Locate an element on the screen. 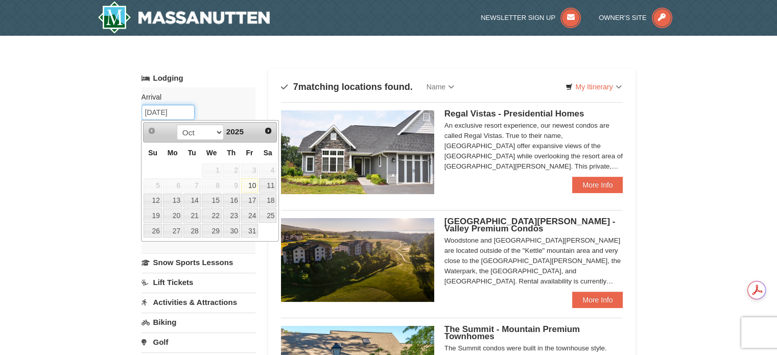 The width and height of the screenshot is (777, 355). span: Friday is located at coordinates (249, 153).